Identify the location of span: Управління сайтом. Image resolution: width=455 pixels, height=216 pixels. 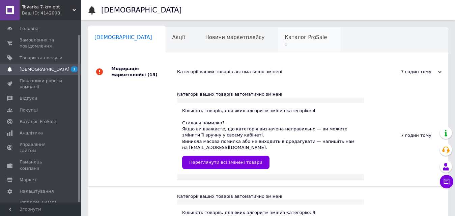
(41, 148).